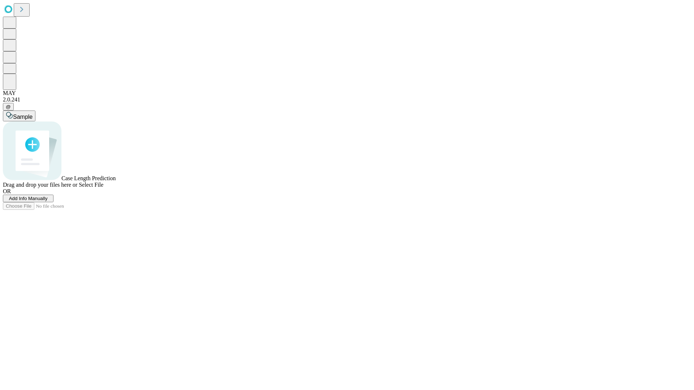 Image resolution: width=694 pixels, height=390 pixels. I want to click on div: MAY, so click(347, 93).